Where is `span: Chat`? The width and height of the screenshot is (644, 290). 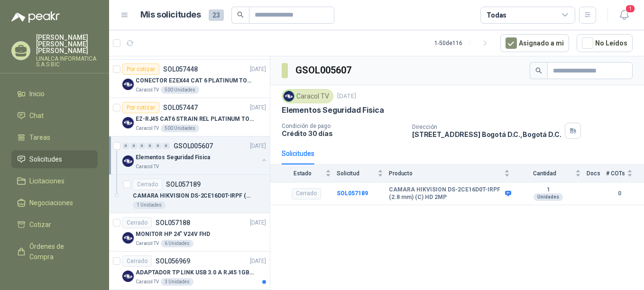 span: Chat is located at coordinates (36, 116).